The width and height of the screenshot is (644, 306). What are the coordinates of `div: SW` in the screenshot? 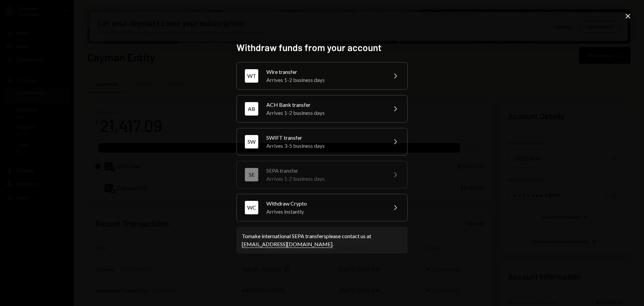 It's located at (252, 142).